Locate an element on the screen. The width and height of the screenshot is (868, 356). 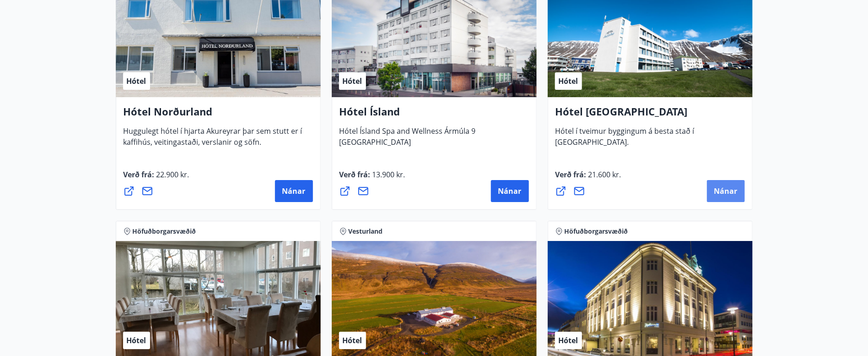
span: Vesturland is located at coordinates (366, 232).